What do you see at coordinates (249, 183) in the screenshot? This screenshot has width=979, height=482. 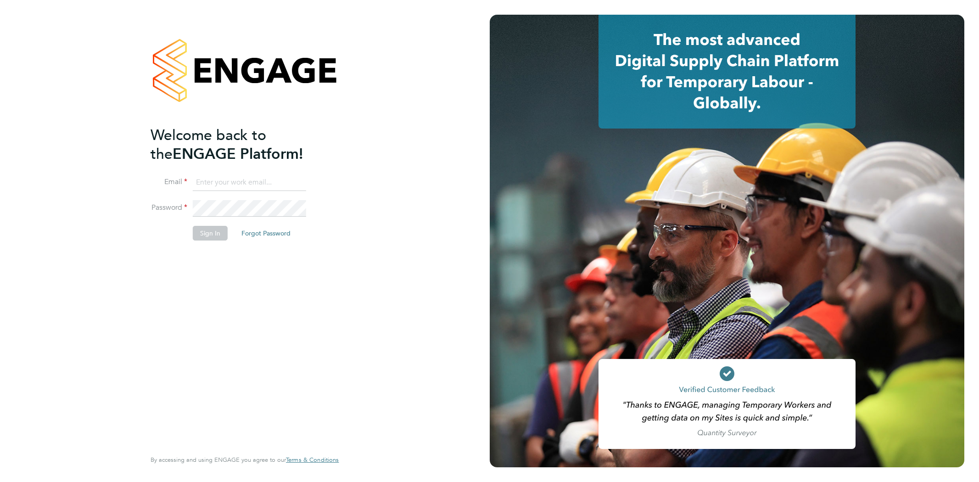 I see `input: Enter your work email...` at bounding box center [249, 183].